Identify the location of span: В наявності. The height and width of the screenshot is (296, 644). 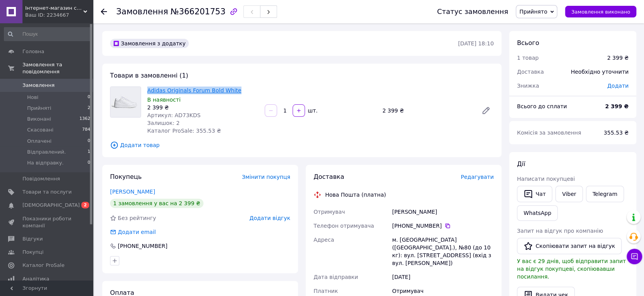
(164, 99).